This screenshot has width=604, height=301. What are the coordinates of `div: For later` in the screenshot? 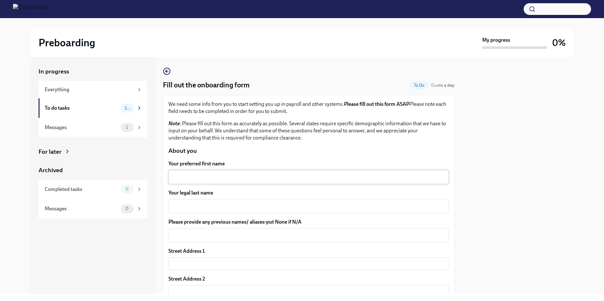 It's located at (50, 152).